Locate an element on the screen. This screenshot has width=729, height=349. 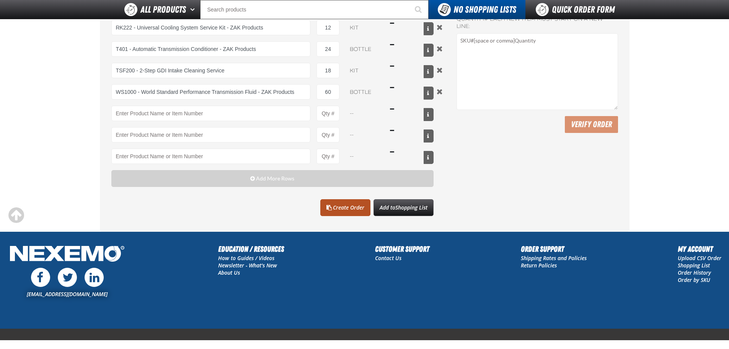
button: Add More Rows is located at coordinates (273, 178).